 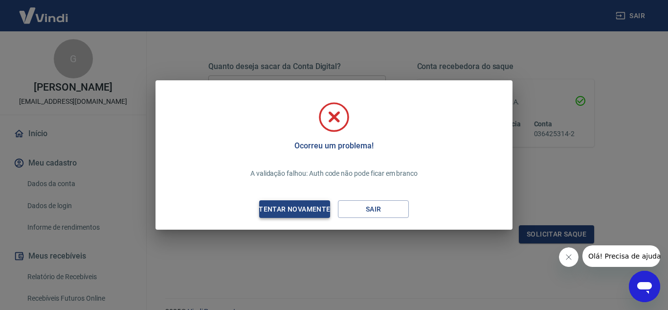 I want to click on div: Tentar novamente, so click(x=295, y=209).